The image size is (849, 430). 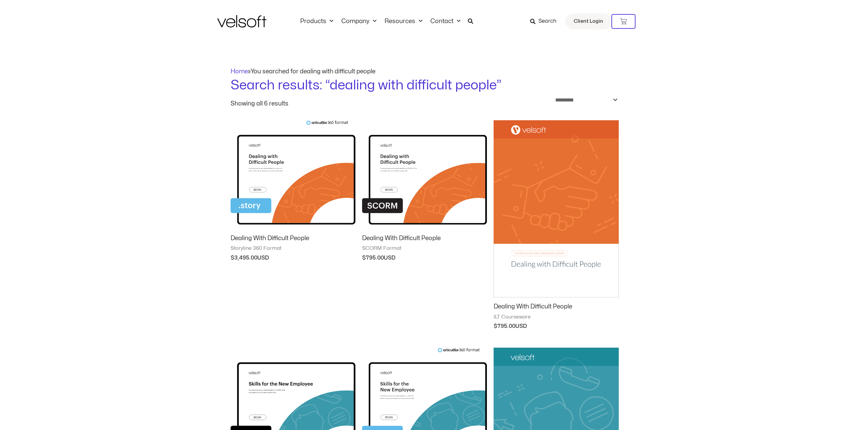 I want to click on h1: Search results: “dealing with difficult people”, so click(x=425, y=85).